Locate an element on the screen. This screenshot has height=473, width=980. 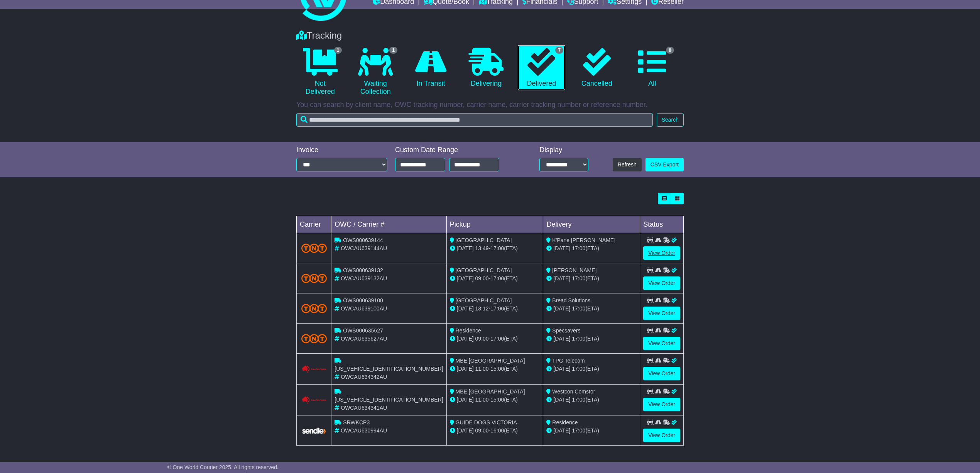
button: Search is located at coordinates (670, 119).